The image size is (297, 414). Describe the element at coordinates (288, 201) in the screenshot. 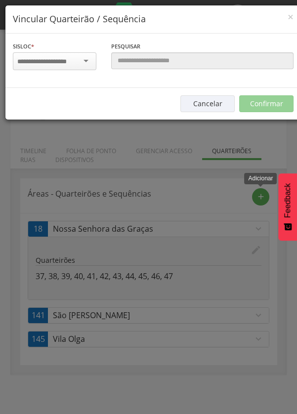

I see `span: Feedback` at that location.